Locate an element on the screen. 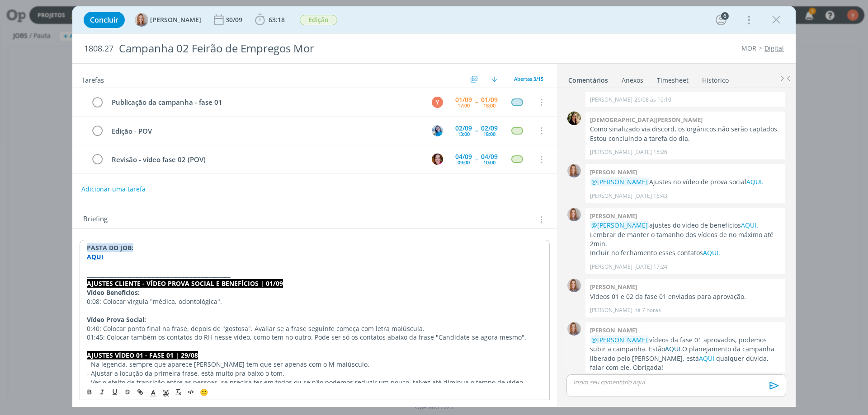  a: AQUI is located at coordinates (95, 256).